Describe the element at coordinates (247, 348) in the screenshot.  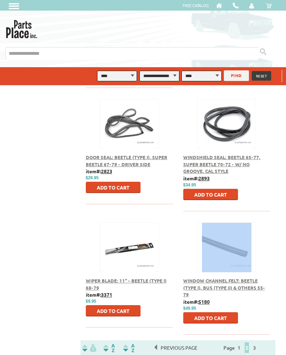
I see `span: 2` at that location.